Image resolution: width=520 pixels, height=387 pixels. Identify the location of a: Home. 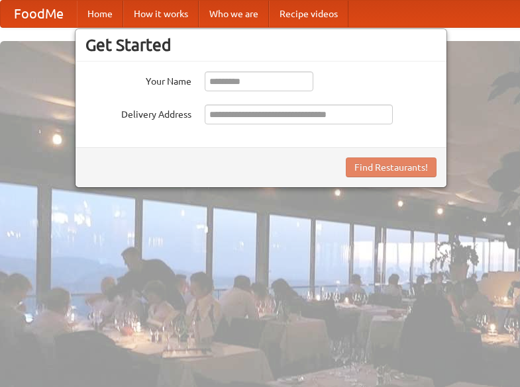
(100, 14).